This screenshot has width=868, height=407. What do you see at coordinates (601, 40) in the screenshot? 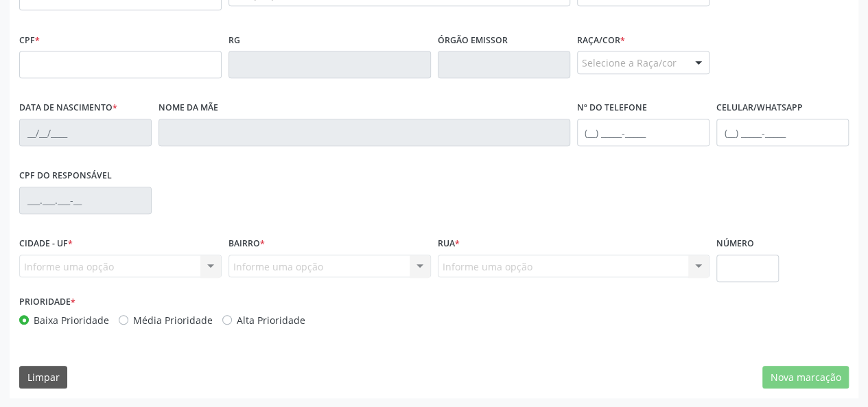
I see `label: Raça/cor` at bounding box center [601, 40].